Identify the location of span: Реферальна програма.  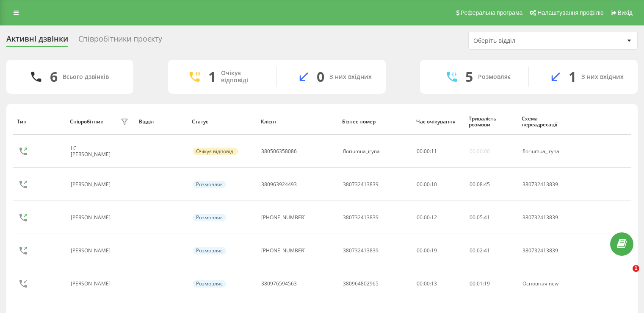
(491, 13).